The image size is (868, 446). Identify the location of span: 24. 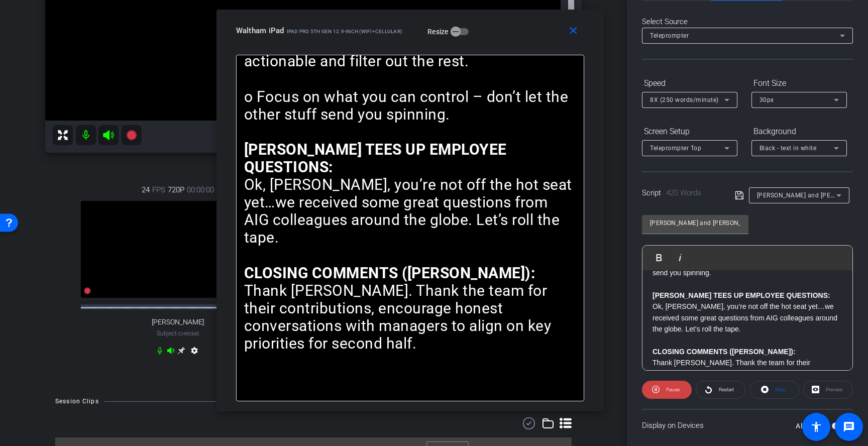
(146, 190).